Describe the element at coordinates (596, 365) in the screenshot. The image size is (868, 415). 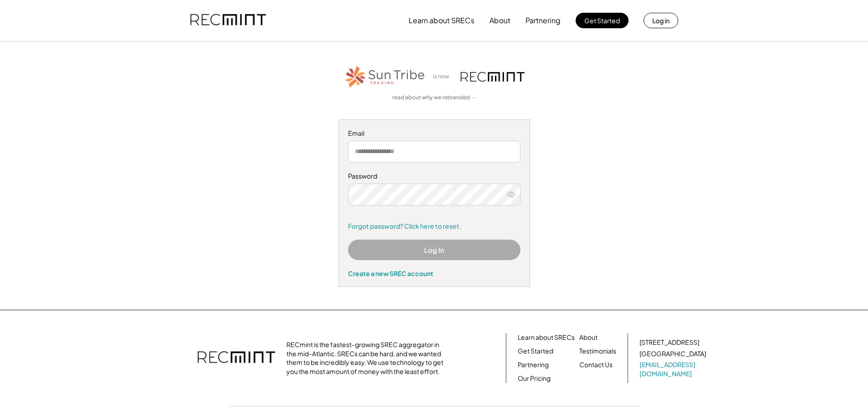
I see `a: Contact Us` at that location.